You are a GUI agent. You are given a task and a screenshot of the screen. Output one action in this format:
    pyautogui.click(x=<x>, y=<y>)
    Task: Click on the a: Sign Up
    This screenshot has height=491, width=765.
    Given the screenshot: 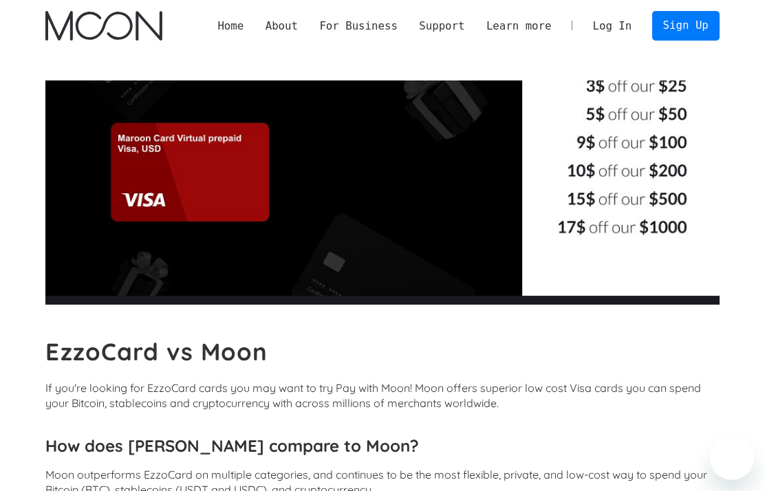 What is the action you would take?
    pyautogui.click(x=686, y=25)
    